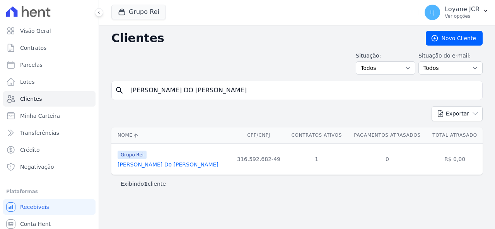 The image size is (495, 229). Describe the element at coordinates (138, 12) in the screenshot. I see `button: Grupo Rei` at that location.